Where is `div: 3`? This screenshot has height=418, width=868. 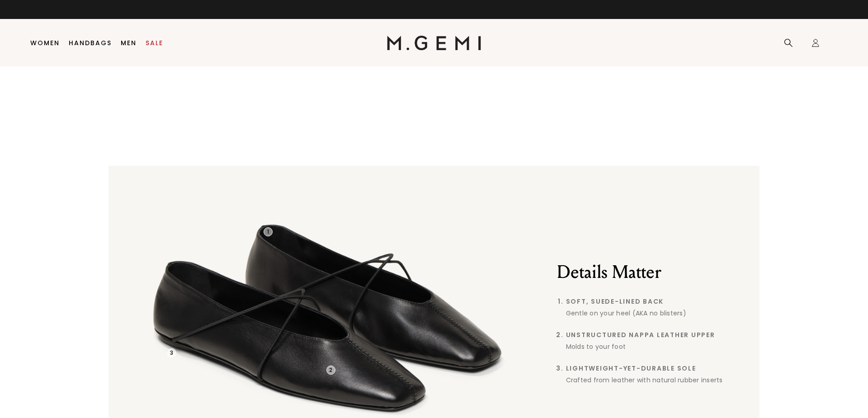 div: 3 is located at coordinates (171, 353).